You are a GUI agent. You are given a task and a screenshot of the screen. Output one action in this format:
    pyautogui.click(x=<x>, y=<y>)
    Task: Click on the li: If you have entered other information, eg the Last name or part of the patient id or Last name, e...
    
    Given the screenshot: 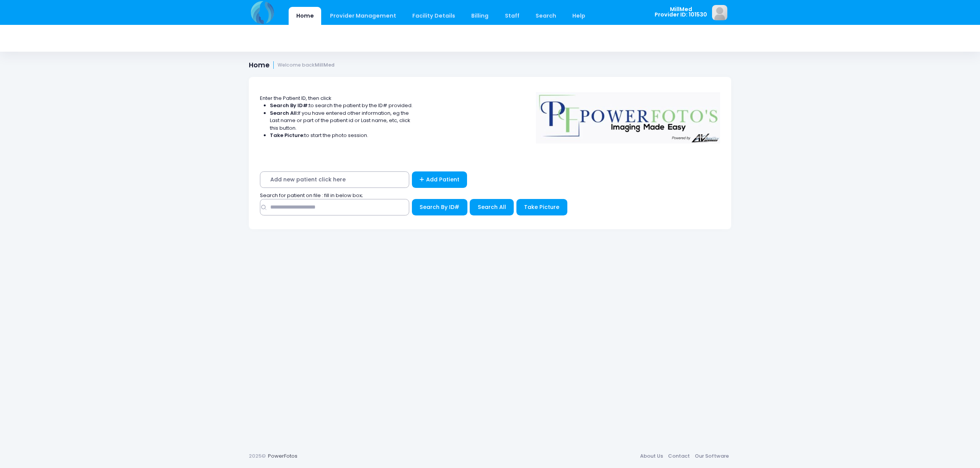 What is the action you would take?
    pyautogui.click(x=341, y=120)
    